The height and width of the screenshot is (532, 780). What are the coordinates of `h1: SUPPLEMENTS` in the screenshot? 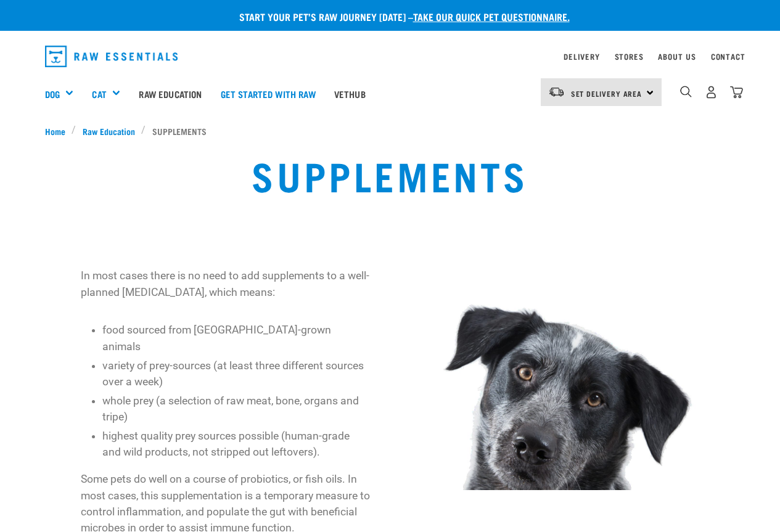 It's located at (390, 174).